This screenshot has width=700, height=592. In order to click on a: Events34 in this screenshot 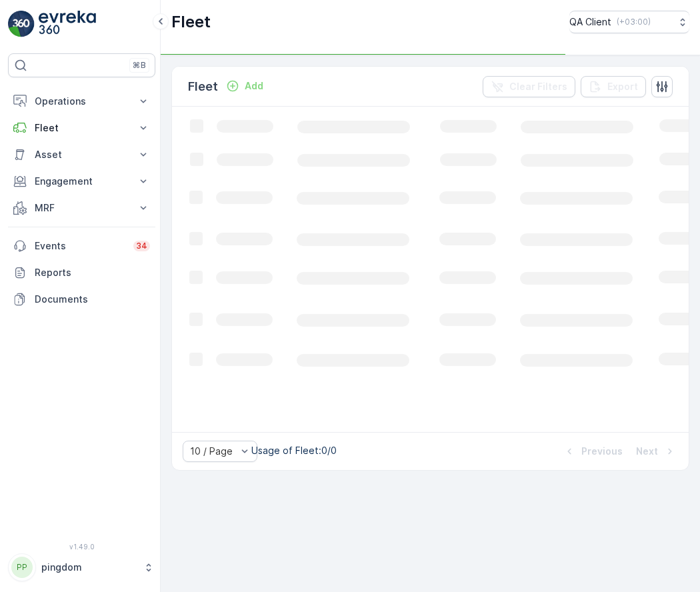, I will do `click(81, 246)`.